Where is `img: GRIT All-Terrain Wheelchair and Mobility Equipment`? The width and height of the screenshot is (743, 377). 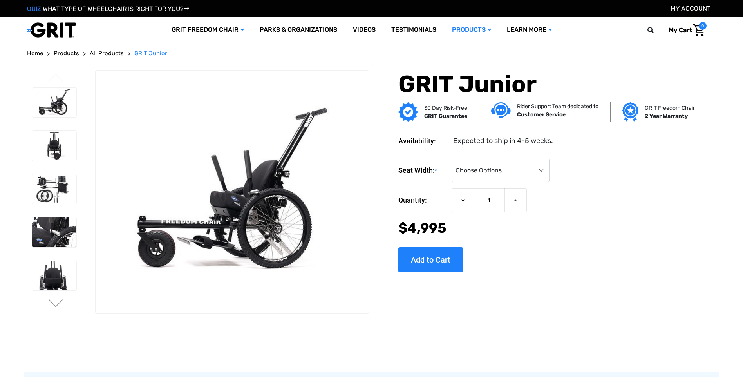
img: GRIT All-Terrain Wheelchair and Mobility Equipment is located at coordinates (51, 30).